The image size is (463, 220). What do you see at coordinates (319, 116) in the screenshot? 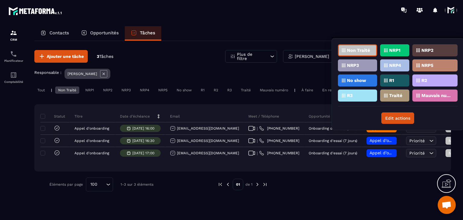
I see `p: Opportunité` at bounding box center [319, 116].